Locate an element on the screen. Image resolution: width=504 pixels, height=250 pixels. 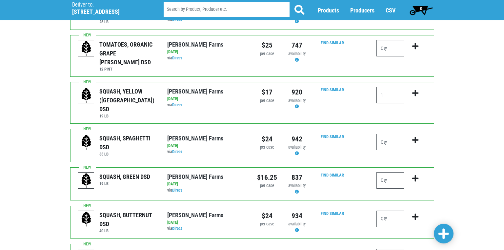
div: 920 is located at coordinates (297, 92).